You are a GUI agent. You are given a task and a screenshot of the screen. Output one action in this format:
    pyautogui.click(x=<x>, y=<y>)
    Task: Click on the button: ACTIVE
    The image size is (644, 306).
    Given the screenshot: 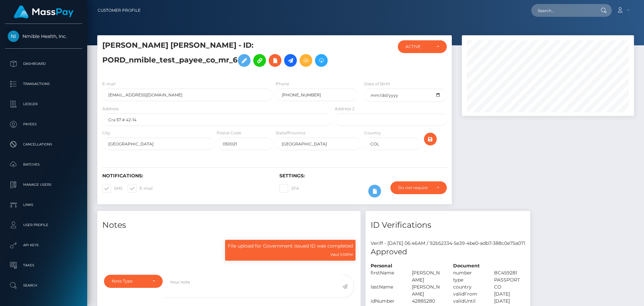 What is the action you would take?
    pyautogui.click(x=422, y=47)
    